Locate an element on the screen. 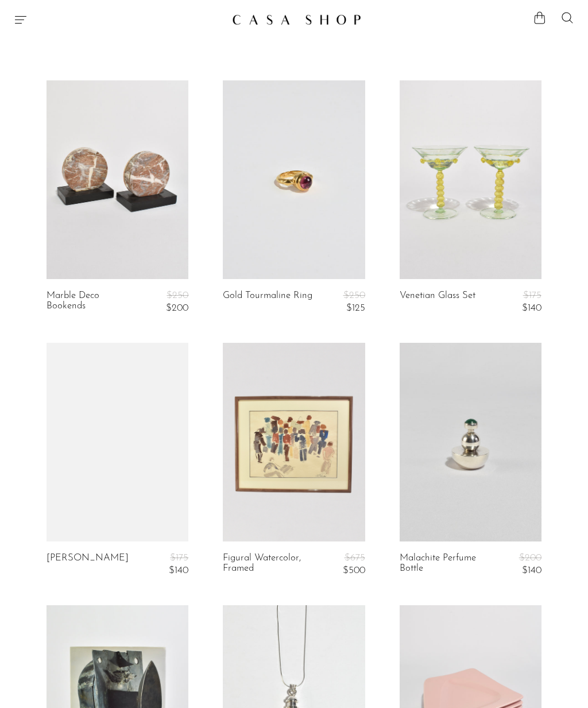  span: $125 is located at coordinates (355, 308).